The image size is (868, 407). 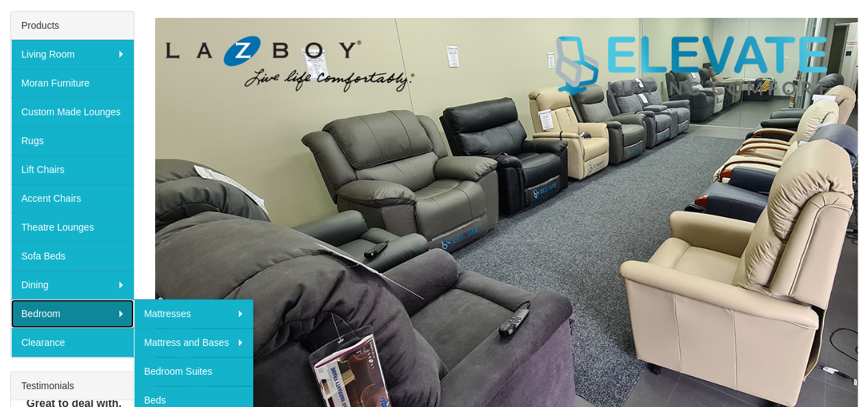 What do you see at coordinates (72, 83) in the screenshot?
I see `a: Moran Furniture` at bounding box center [72, 83].